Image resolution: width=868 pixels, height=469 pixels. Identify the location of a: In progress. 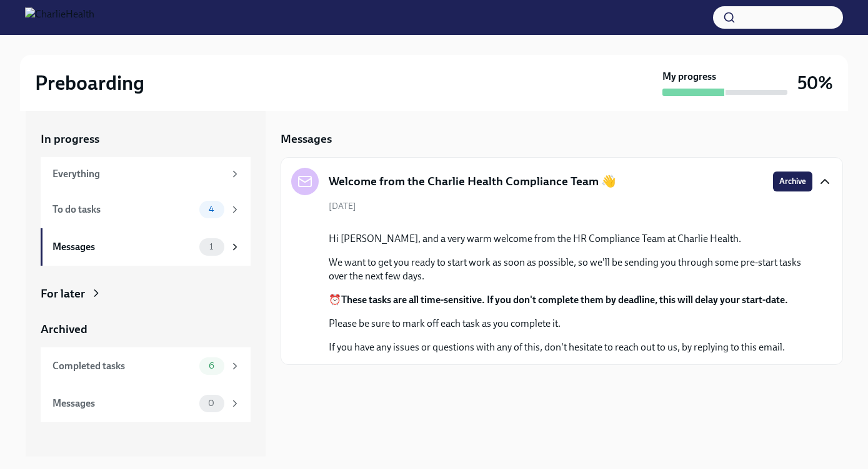
(146, 139).